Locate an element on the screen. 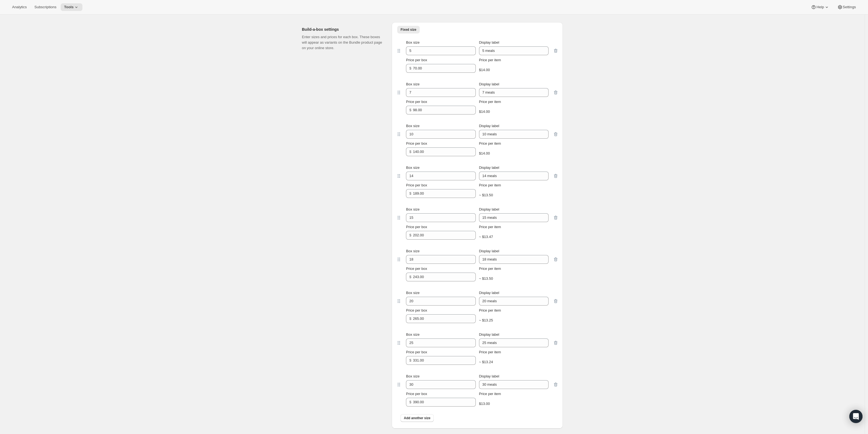 This screenshot has width=868, height=434. span: Fixed size is located at coordinates (408, 30).